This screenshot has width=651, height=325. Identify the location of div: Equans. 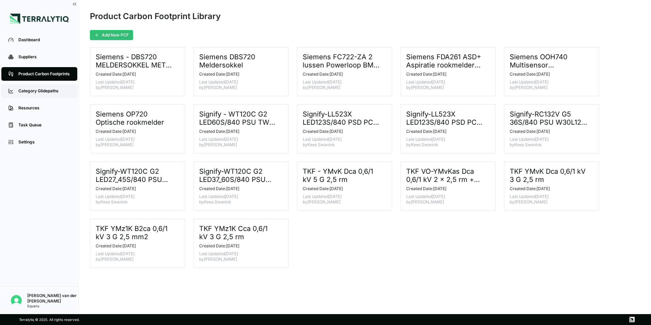
(53, 306).